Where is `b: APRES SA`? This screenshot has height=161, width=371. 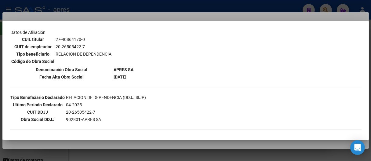
b: APRES SA is located at coordinates (124, 70).